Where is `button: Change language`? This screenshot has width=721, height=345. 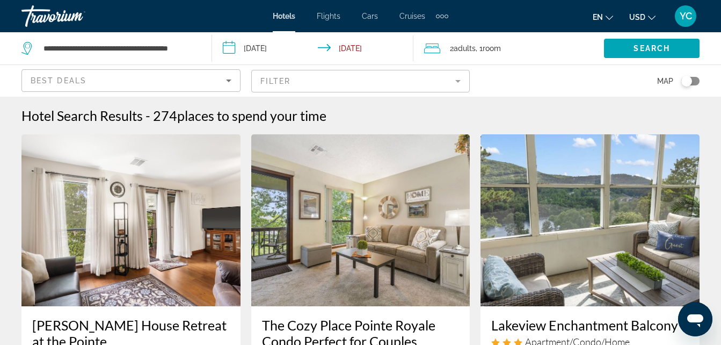
button: Change language is located at coordinates (603, 17).